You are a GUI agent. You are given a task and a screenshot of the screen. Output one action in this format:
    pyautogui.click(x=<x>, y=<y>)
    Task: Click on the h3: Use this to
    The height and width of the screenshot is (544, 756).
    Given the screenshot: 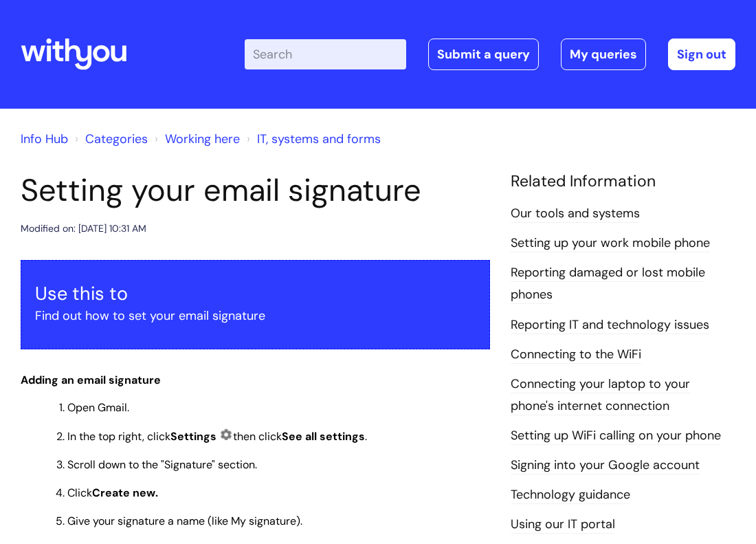 What is the action you would take?
    pyautogui.click(x=255, y=293)
    